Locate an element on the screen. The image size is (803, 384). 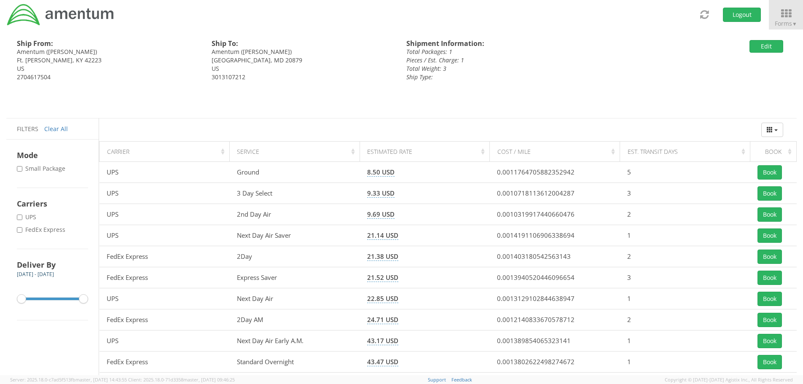
div: Ship Type: is located at coordinates (530, 77).